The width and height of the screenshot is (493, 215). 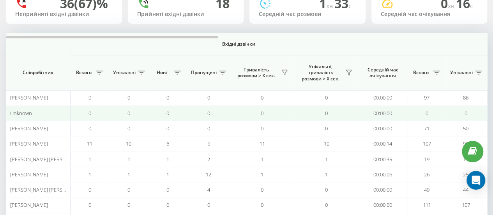 What do you see at coordinates (382, 143) in the screenshot?
I see `td: 00:00:14` at bounding box center [382, 143].